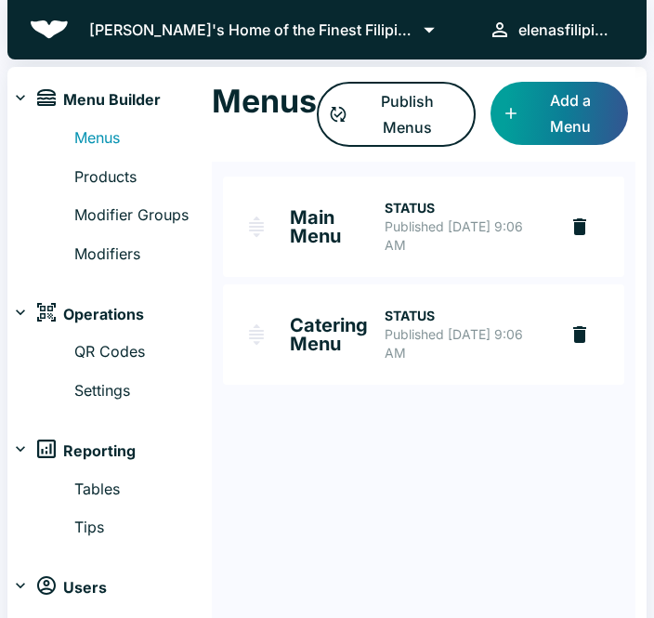  I want to click on a: Products, so click(143, 178).